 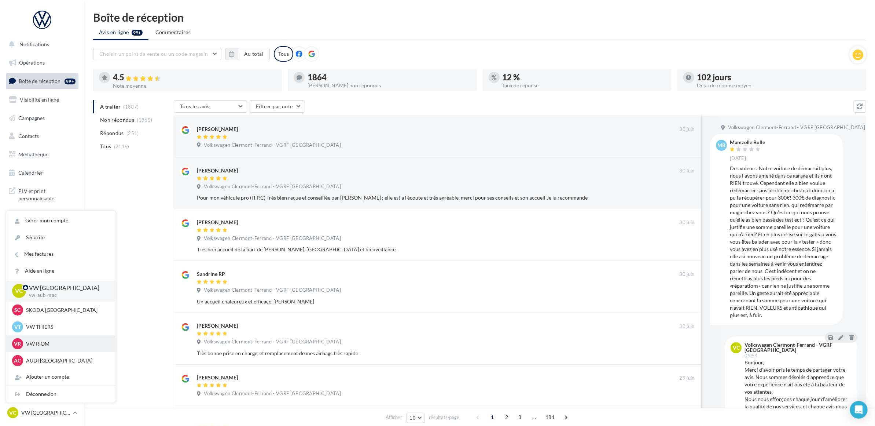 I want to click on div: Ajouter un compte, so click(x=61, y=376).